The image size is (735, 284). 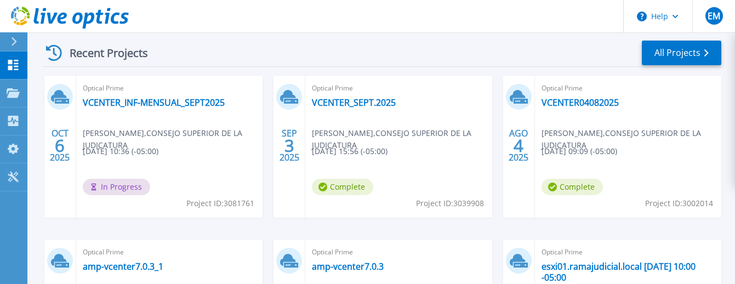 What do you see at coordinates (290, 145) in the screenshot?
I see `div: SEP 2025` at bounding box center [290, 145].